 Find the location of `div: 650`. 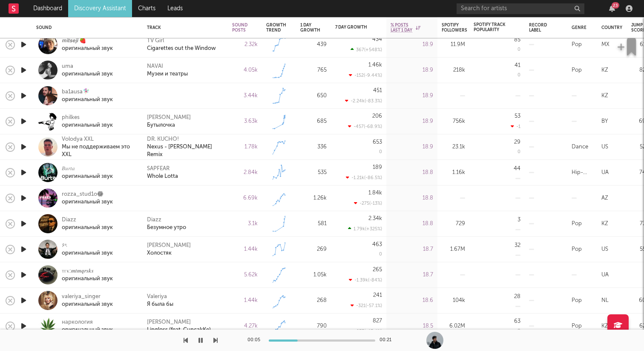

div: 650 is located at coordinates (314, 96).